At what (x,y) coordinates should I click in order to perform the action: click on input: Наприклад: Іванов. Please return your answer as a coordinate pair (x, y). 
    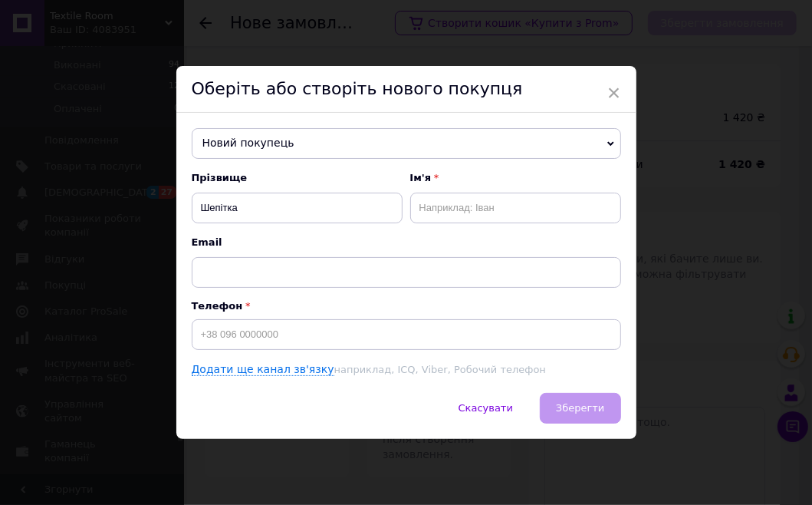
    Looking at the image, I should click on (297, 208).